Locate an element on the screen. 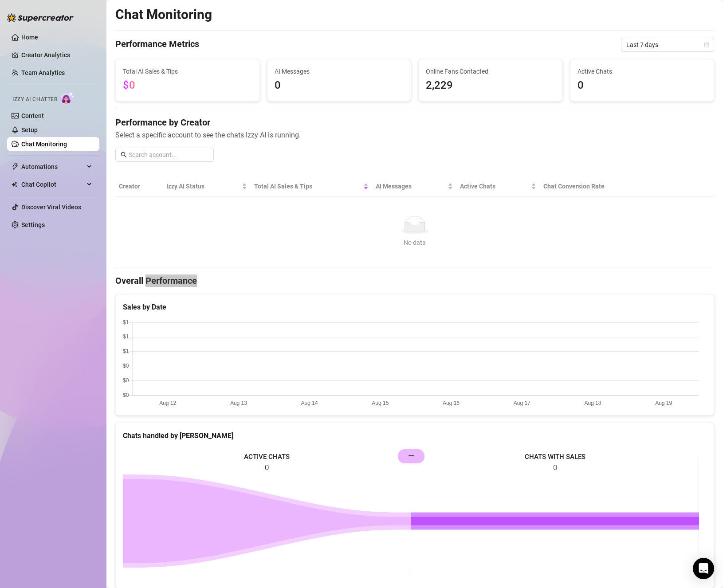  div: Sales by Date is located at coordinates (415, 307).